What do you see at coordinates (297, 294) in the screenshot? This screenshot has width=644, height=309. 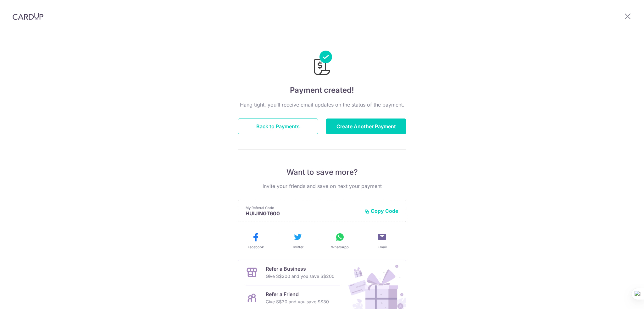 I see `p: Refer a Friend` at bounding box center [297, 294].